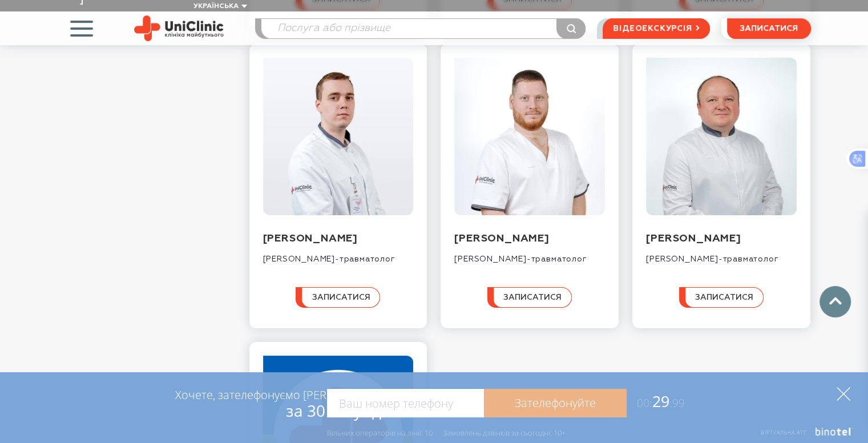 This screenshot has height=443, width=868. I want to click on span: Віртуальна АТС, so click(784, 432).